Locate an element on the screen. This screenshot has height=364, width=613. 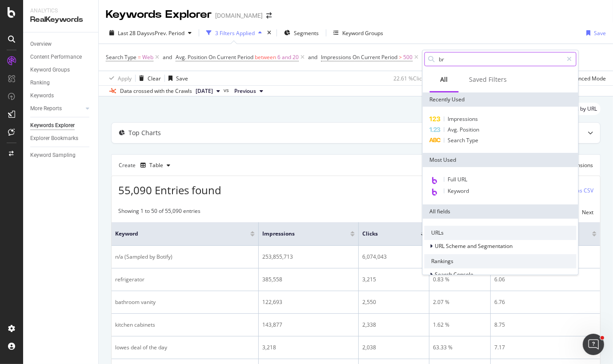
div: 3,215 is located at coordinates (394, 279).